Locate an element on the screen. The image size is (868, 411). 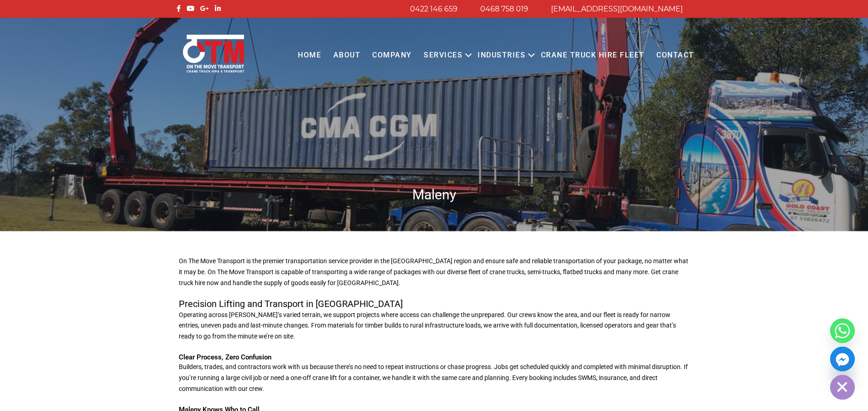
a: Home is located at coordinates (309, 55).